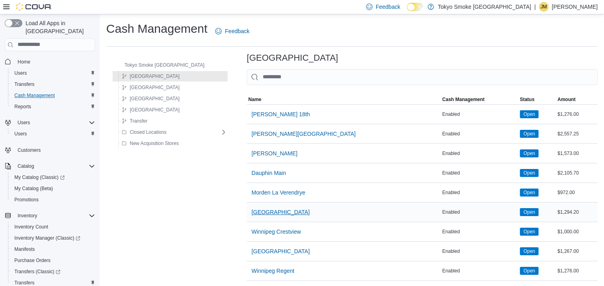  What do you see at coordinates (53, 199) in the screenshot?
I see `button: Promotions` at bounding box center [53, 199].